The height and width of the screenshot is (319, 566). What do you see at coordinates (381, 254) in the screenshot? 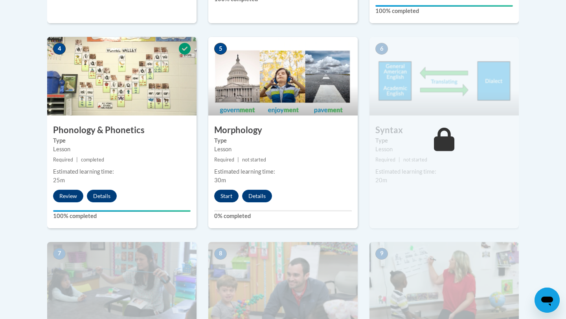
I see `span: 9` at bounding box center [381, 254].